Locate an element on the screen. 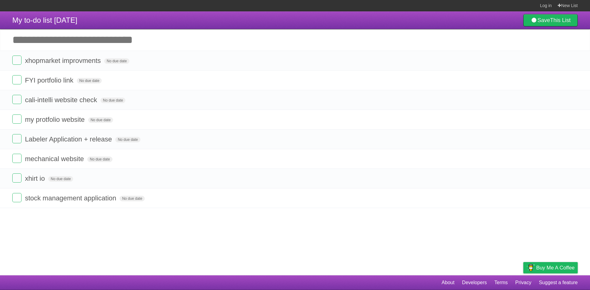  a: About is located at coordinates (448, 283).